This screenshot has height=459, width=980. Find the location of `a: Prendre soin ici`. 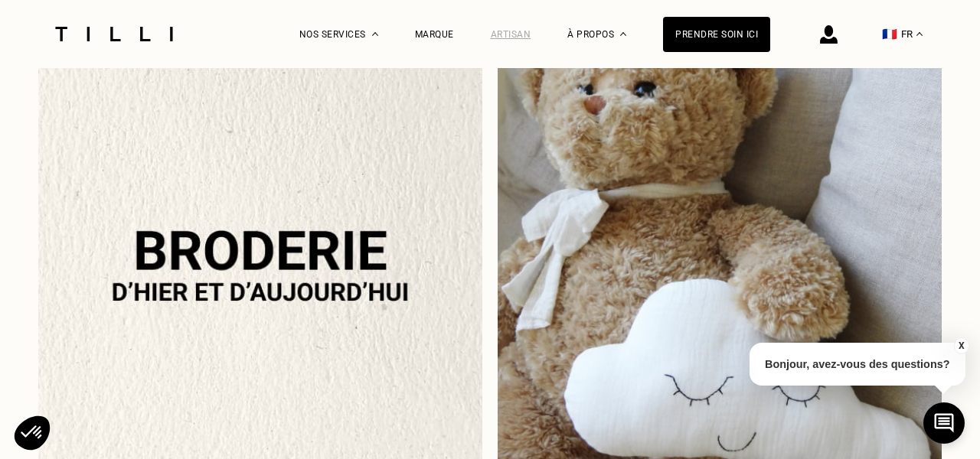

a: Prendre soin ici is located at coordinates (717, 35).